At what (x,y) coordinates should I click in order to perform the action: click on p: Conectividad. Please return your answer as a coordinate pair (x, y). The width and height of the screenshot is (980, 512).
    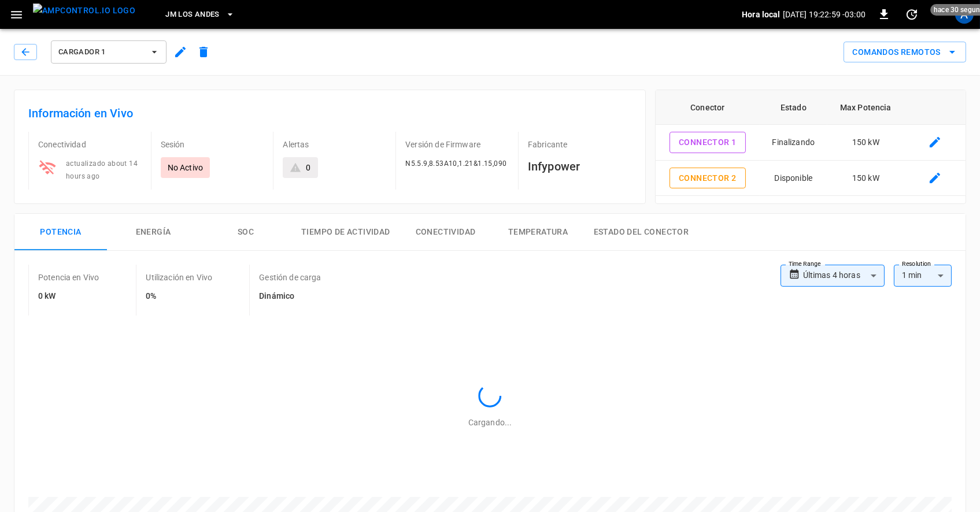
    Looking at the image, I should click on (89, 144).